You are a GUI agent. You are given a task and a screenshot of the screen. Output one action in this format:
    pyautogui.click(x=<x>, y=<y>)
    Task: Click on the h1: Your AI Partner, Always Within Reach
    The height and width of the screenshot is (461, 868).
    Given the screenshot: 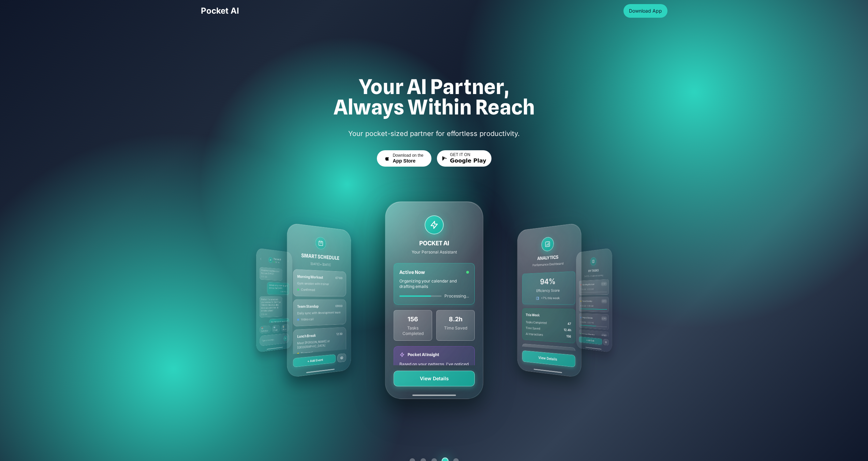 What is the action you would take?
    pyautogui.click(x=434, y=97)
    